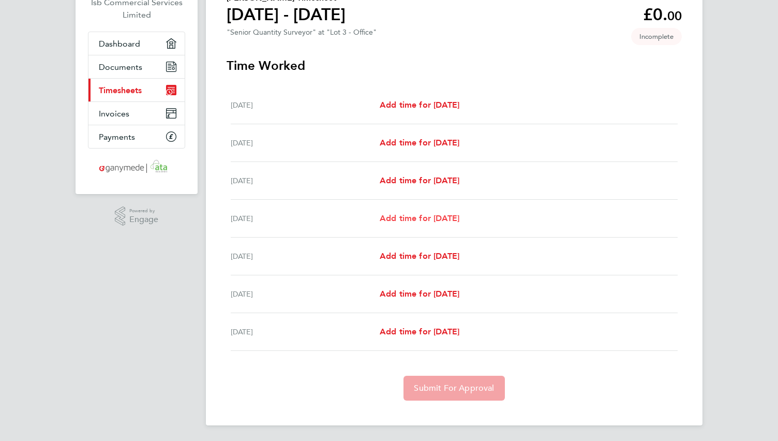  Describe the element at coordinates (137, 216) in the screenshot. I see `a: Powered byEngage` at that location.